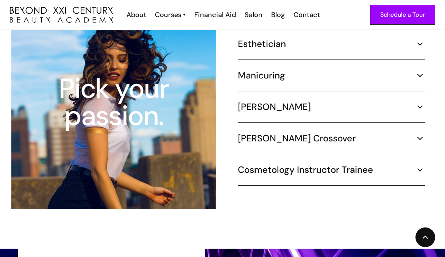 This screenshot has height=257, width=445. What do you see at coordinates (136, 15) in the screenshot?
I see `div: About` at bounding box center [136, 15].